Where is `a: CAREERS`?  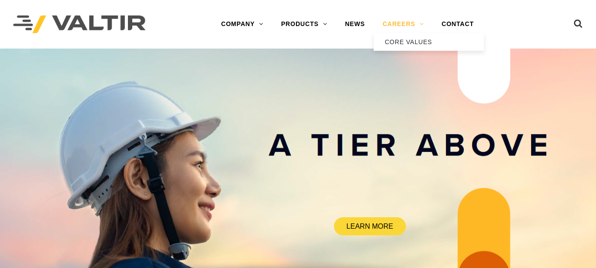
a: CAREERS is located at coordinates (404, 24).